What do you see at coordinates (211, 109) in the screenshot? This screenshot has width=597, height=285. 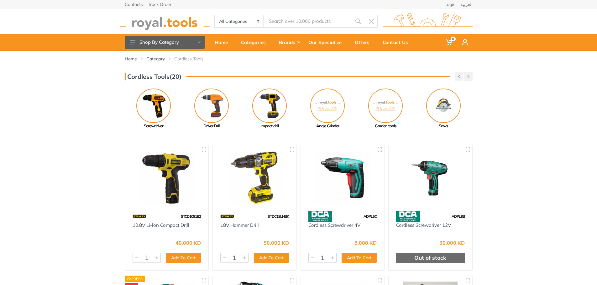 I see `a: Driver Drill` at bounding box center [211, 109].